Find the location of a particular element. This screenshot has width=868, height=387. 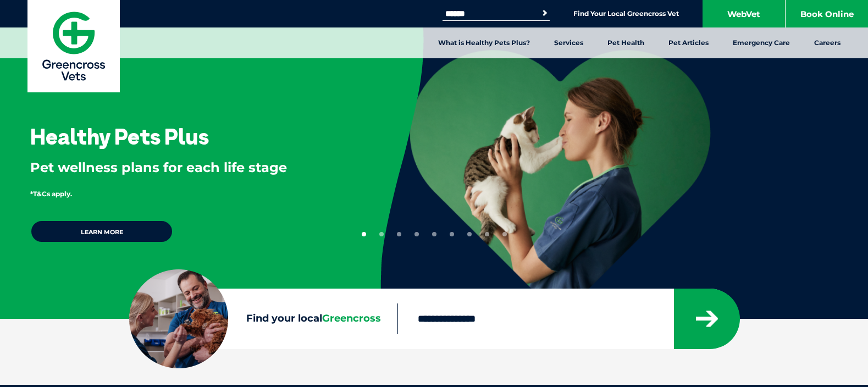

label: Find your local is located at coordinates (264, 319).